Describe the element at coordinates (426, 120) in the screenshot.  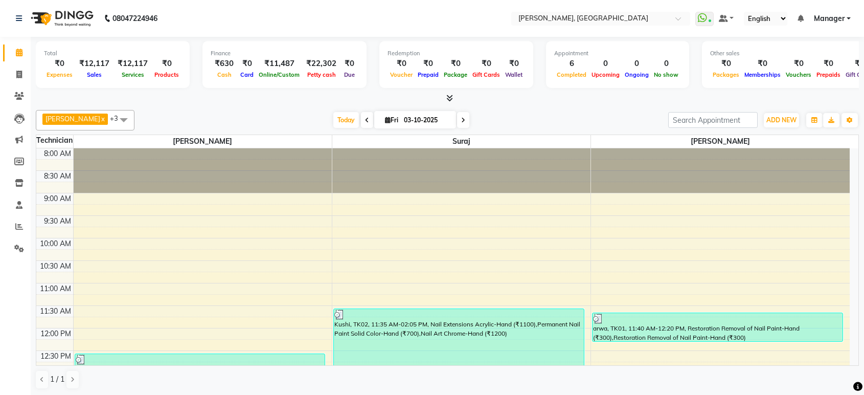
I see `input: 2025-10-03` at that location.